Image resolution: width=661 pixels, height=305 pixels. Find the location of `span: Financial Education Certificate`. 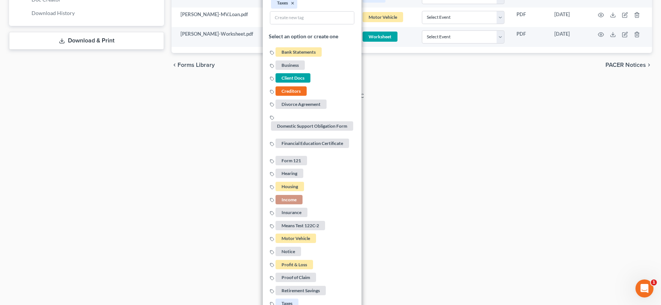

span: Financial Education Certificate is located at coordinates (312, 143).